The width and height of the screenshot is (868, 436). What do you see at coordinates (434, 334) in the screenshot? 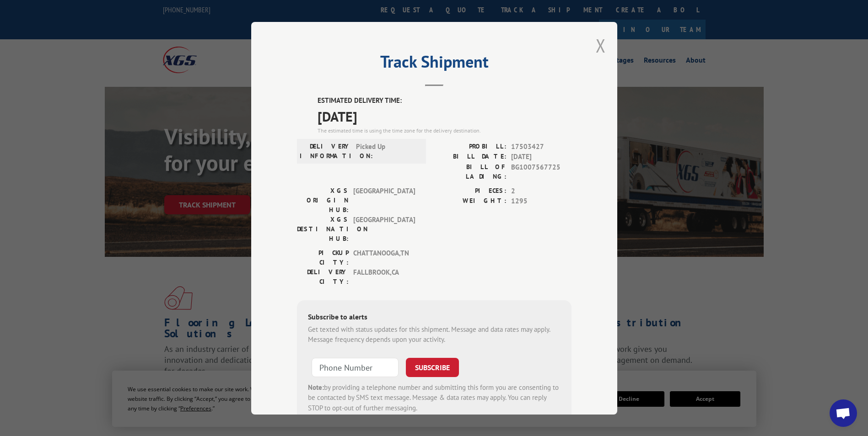
I see `div: Get texted with status updates for this shipment. Message and data rates may apply. Message frequ...` at bounding box center [434, 334].